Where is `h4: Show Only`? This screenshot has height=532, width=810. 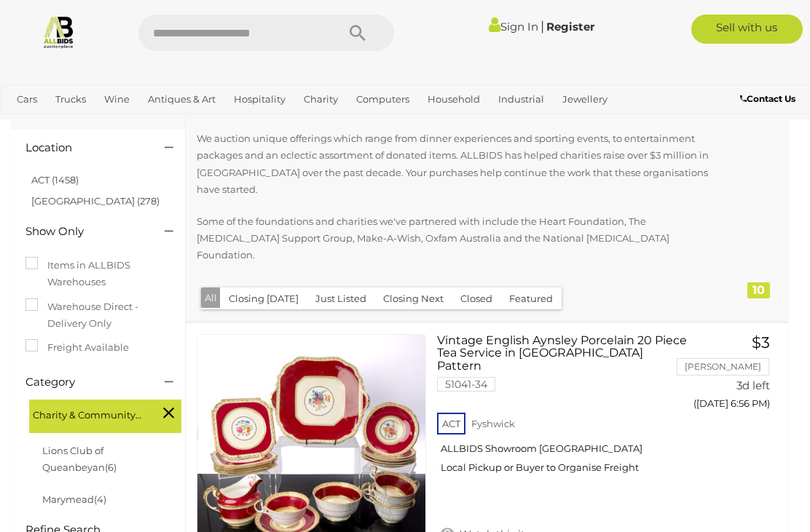
h4: Show Only is located at coordinates (84, 231).